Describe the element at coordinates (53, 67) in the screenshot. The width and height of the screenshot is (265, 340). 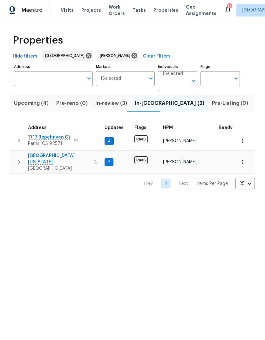
I see `label: Address` at that location.